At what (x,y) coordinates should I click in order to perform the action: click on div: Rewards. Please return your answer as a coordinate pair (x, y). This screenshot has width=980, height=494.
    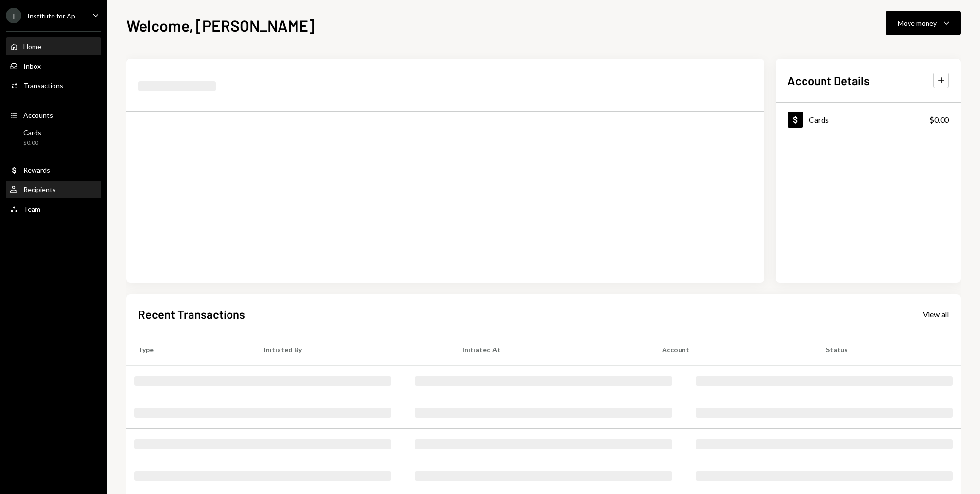
    Looking at the image, I should click on (37, 170).